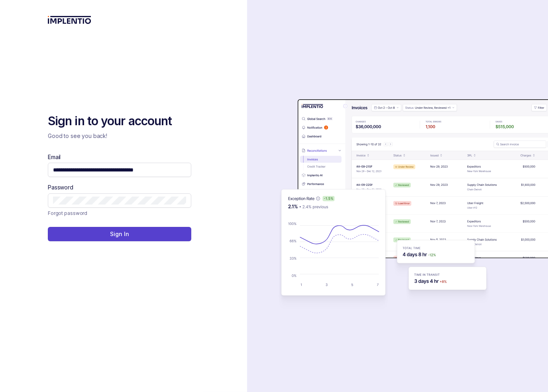 The width and height of the screenshot is (548, 392). I want to click on a: Link Forgot password, so click(67, 213).